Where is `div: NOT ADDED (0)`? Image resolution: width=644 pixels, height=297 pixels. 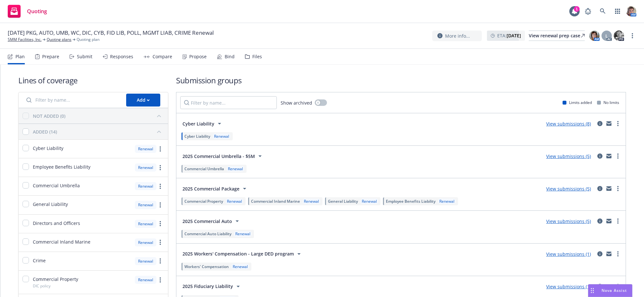
div: NOT ADDED (0) is located at coordinates (49, 116).